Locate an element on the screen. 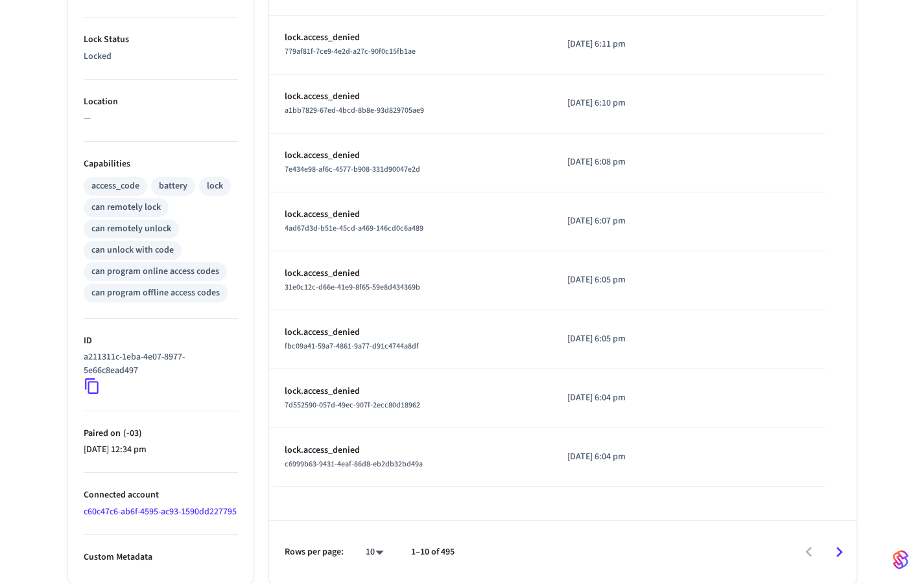  div: can unlock with code is located at coordinates (132, 250).